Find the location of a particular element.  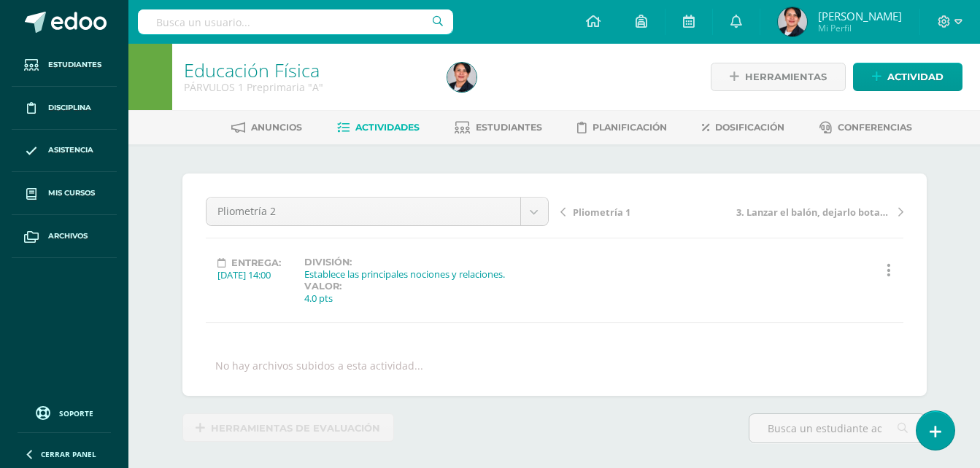

span: Entrega: is located at coordinates (256, 262).